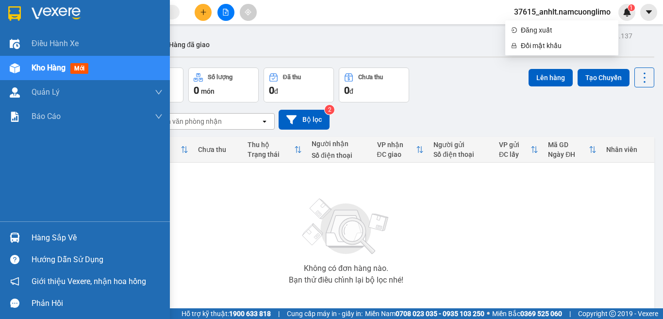 The image size is (663, 319). Describe the element at coordinates (542, 314) in the screenshot. I see `strong: 0369 525 060` at that location.